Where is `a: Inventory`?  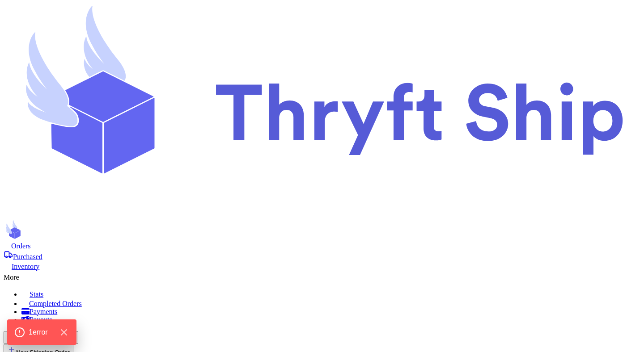
a: Inventory is located at coordinates (322, 266).